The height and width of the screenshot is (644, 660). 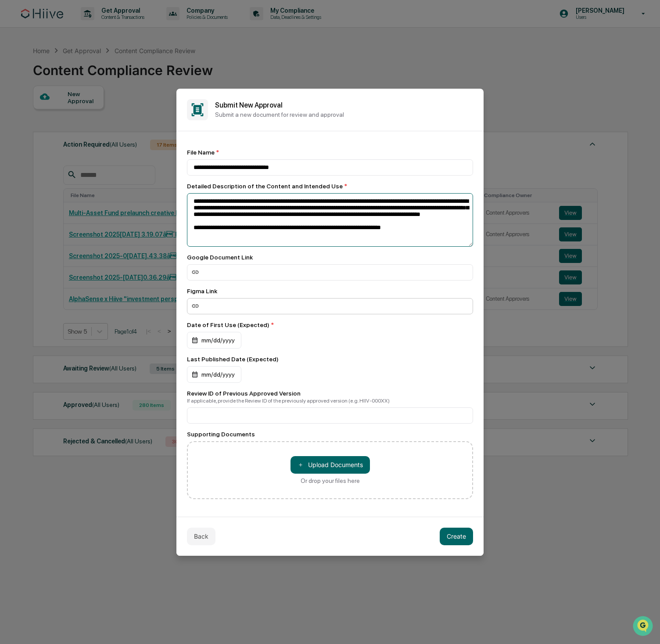 I want to click on div: File Name, so click(x=330, y=152).